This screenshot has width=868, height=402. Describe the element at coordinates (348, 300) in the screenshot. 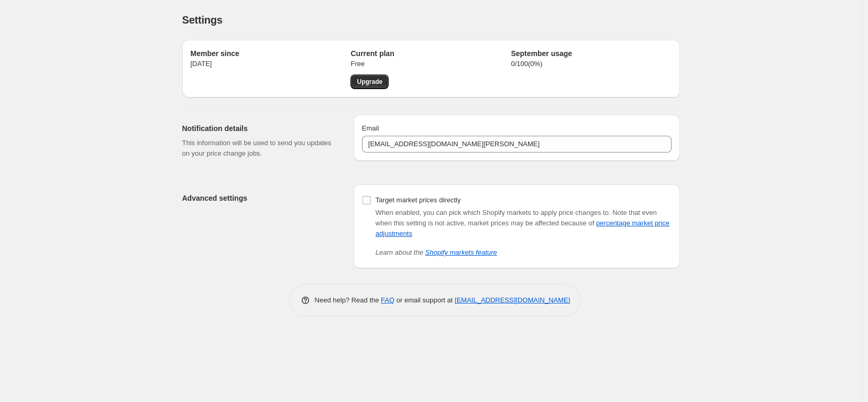

I see `span: Need help? Read the` at that location.